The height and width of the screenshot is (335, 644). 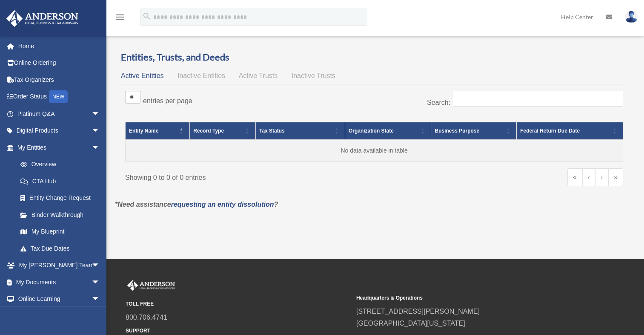 I want to click on th: Business Purpose: Activate to sort, so click(x=474, y=131).